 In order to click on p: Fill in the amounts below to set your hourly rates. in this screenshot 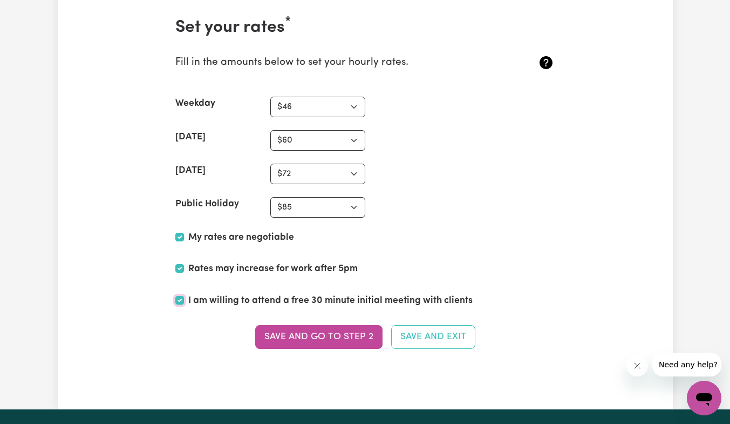, I will do `click(333, 63)`.